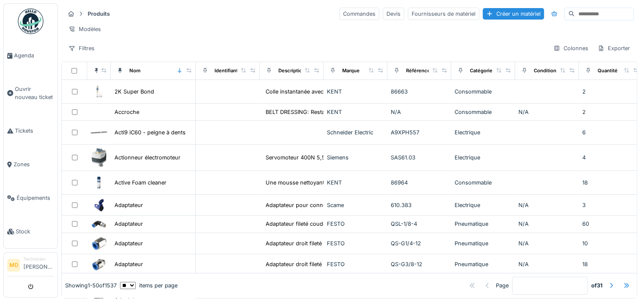 This screenshot has height=301, width=644. Describe the element at coordinates (35, 232) in the screenshot. I see `span: Stock` at that location.